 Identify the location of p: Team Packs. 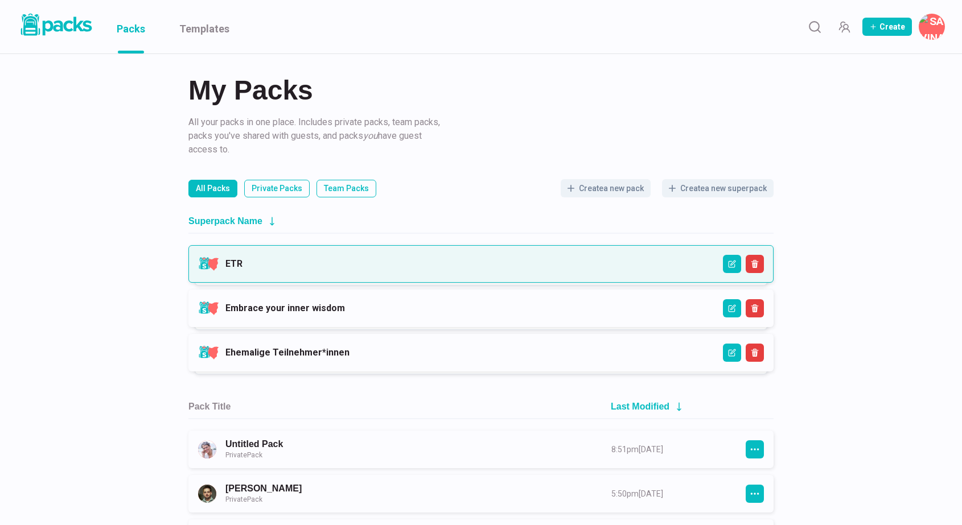
(346, 188).